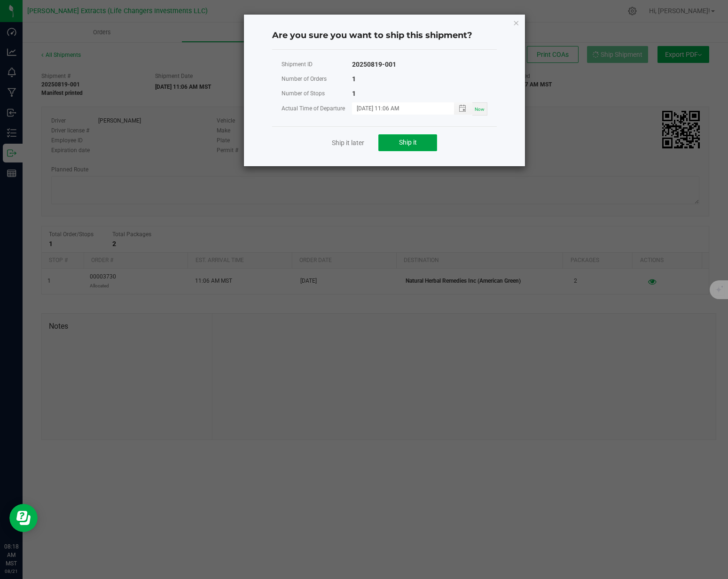  I want to click on button: Ship it, so click(408, 143).